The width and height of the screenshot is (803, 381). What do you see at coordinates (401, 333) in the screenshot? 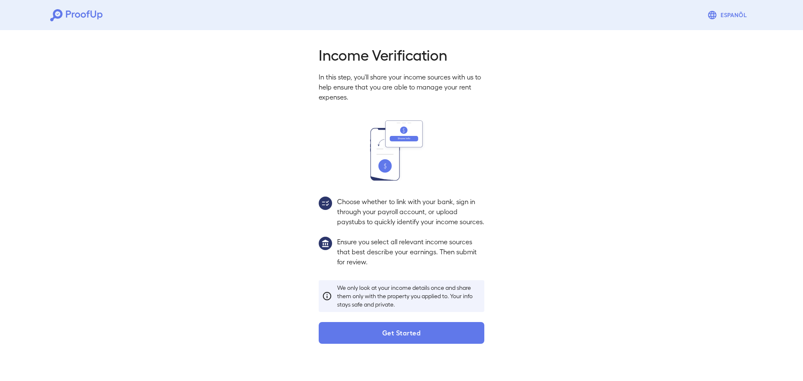
I see `button: Get Started` at bounding box center [401, 333].